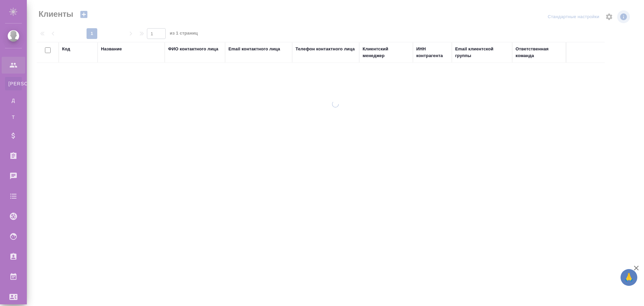 This screenshot has height=306, width=644. Describe the element at coordinates (111, 49) in the screenshot. I see `div: Название` at that location.